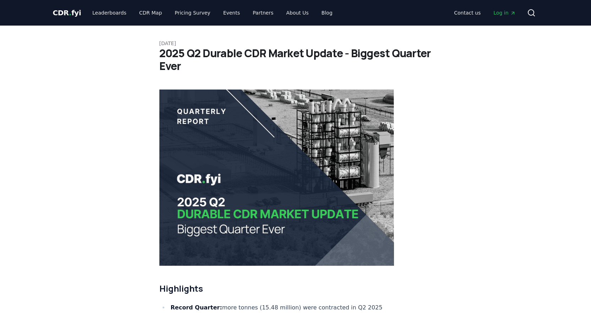 The image size is (591, 313). Describe the element at coordinates (231, 13) in the screenshot. I see `a: Events` at that location.